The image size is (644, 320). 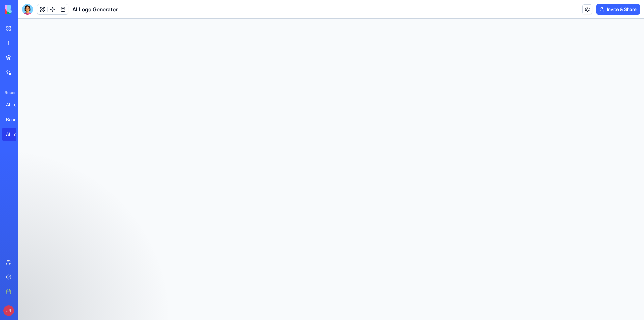 I want to click on span: AI Logo Generator, so click(x=95, y=9).